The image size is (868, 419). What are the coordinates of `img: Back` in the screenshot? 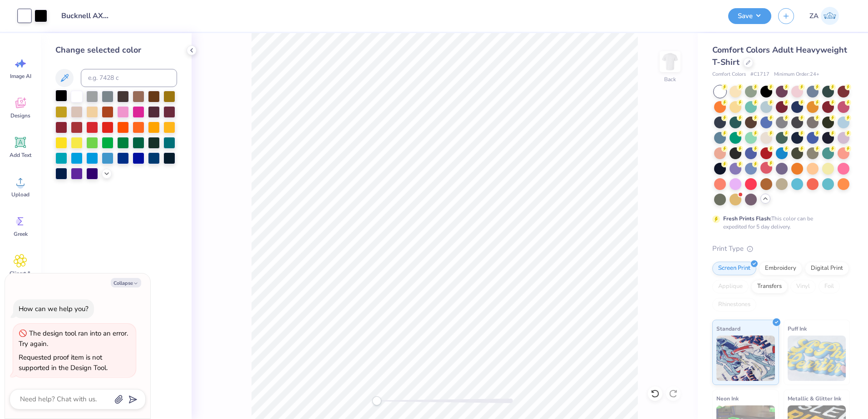 It's located at (670, 62).